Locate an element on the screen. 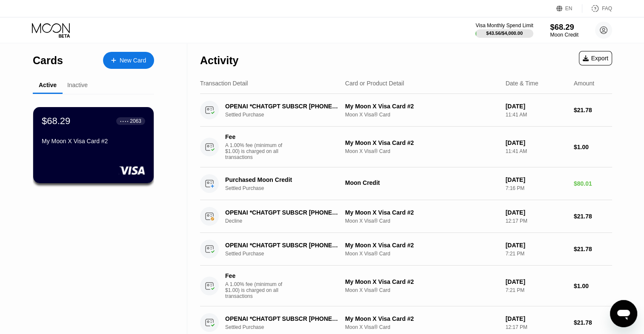  div: EN is located at coordinates (569, 8).